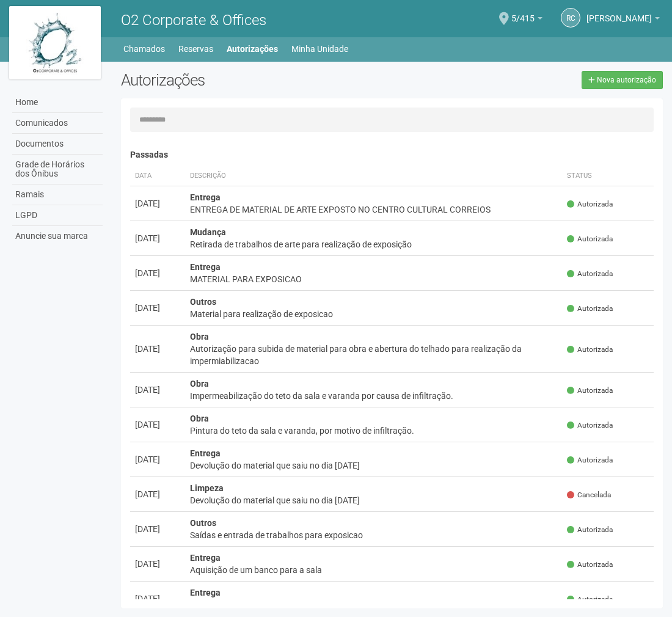  What do you see at coordinates (208, 232) in the screenshot?
I see `strong: Mudança` at bounding box center [208, 232].